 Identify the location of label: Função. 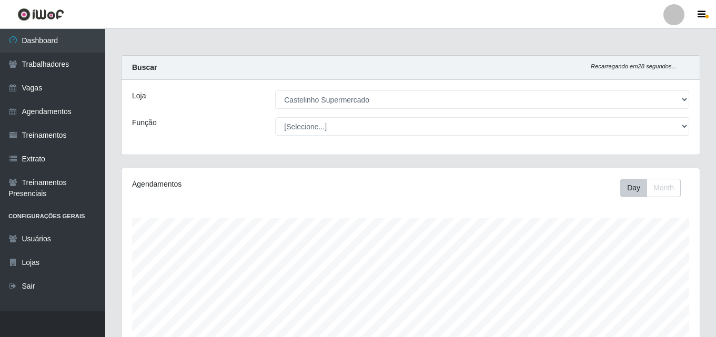
(144, 123).